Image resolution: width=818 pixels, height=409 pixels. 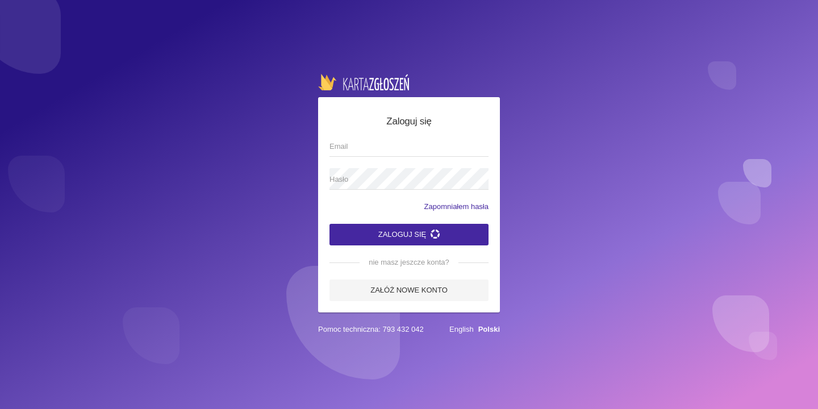 What do you see at coordinates (489, 329) in the screenshot?
I see `a: Polski` at bounding box center [489, 329].